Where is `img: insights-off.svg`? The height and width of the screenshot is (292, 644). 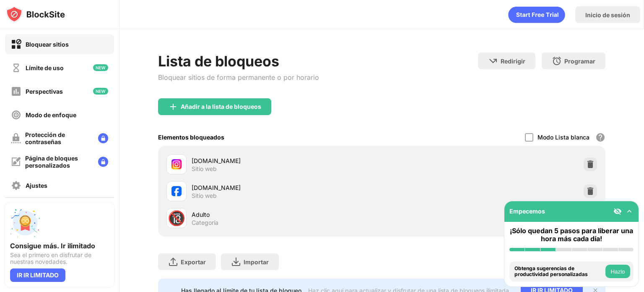
img: insights-off.svg is located at coordinates (16, 91).